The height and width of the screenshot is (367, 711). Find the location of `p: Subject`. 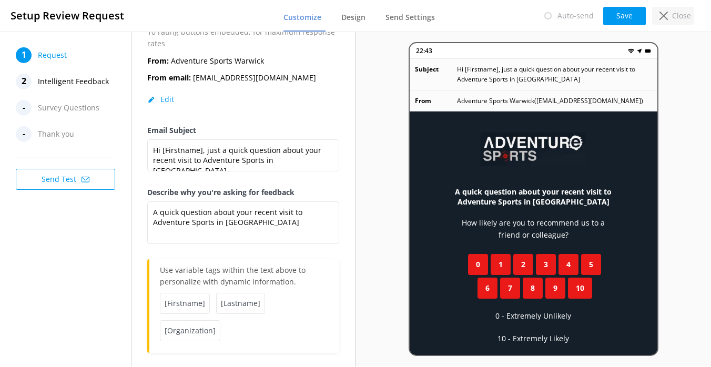

p: Subject is located at coordinates (436, 74).